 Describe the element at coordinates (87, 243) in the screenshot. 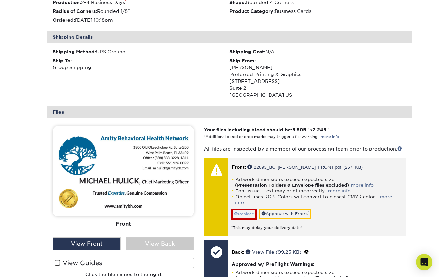

I see `div: View Front` at that location.